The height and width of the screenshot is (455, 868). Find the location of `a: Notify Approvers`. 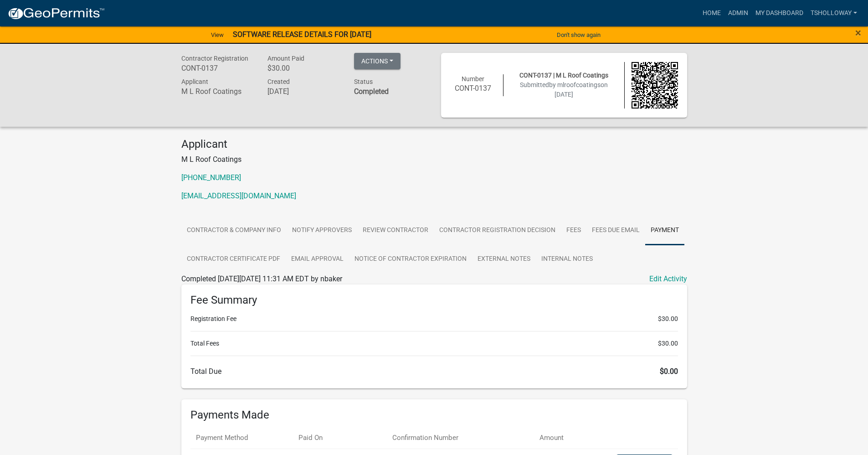

a: Notify Approvers is located at coordinates (322, 230).